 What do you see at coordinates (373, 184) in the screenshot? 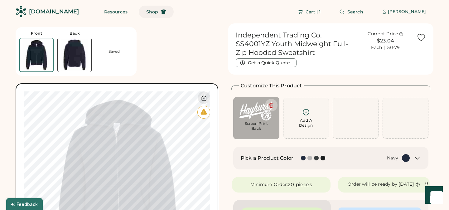
I see `div: Order will be ready by` at bounding box center [373, 184].